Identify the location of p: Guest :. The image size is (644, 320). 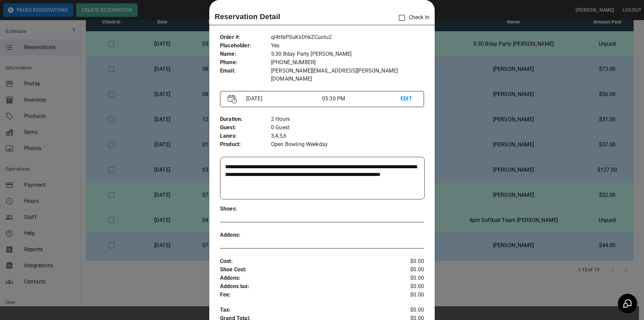
(246, 127).